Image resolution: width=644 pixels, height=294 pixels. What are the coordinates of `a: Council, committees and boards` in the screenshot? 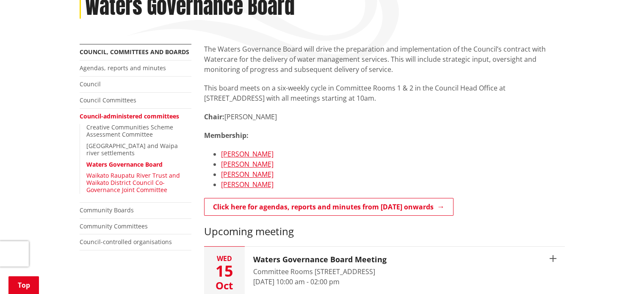 It's located at (134, 52).